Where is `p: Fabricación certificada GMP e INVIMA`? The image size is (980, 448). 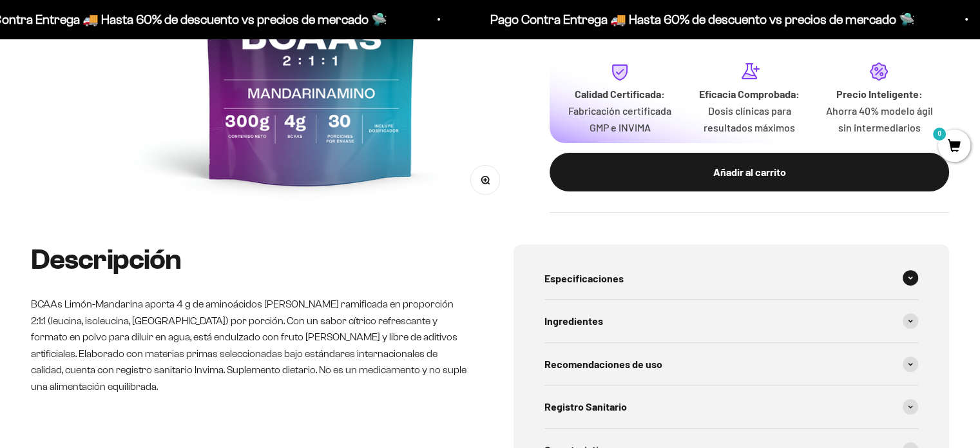
p: Fabricación certificada GMP e INVIMA is located at coordinates (619, 118).